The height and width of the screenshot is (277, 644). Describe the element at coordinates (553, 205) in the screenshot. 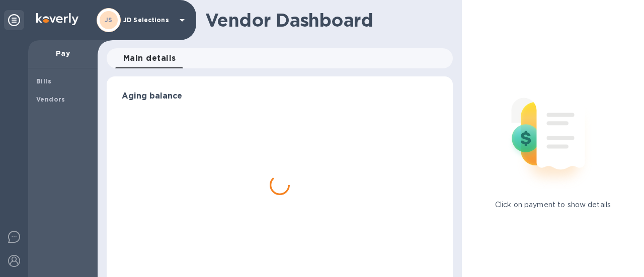

I see `p: Click on payment to show details` at that location.